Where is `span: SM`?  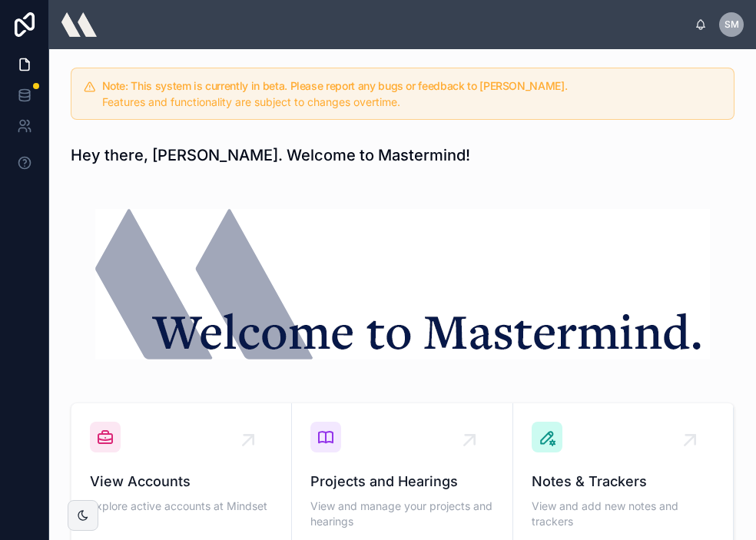 span: SM is located at coordinates (731, 25).